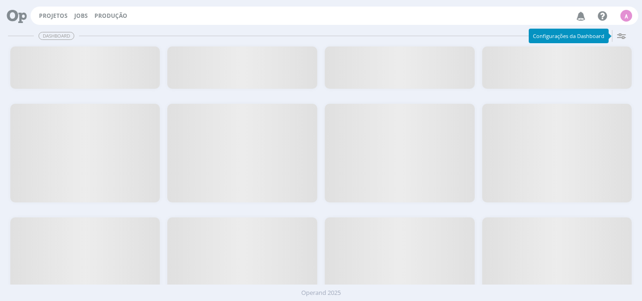 Image resolution: width=642 pixels, height=301 pixels. What do you see at coordinates (569, 36) in the screenshot?
I see `div: Configurações da Dashboard` at bounding box center [569, 36].